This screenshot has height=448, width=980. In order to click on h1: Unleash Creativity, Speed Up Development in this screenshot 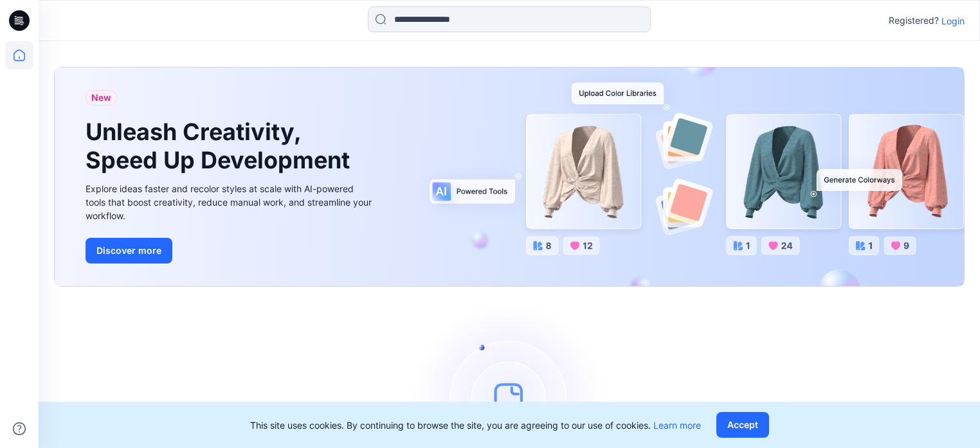, I will do `click(220, 146)`.